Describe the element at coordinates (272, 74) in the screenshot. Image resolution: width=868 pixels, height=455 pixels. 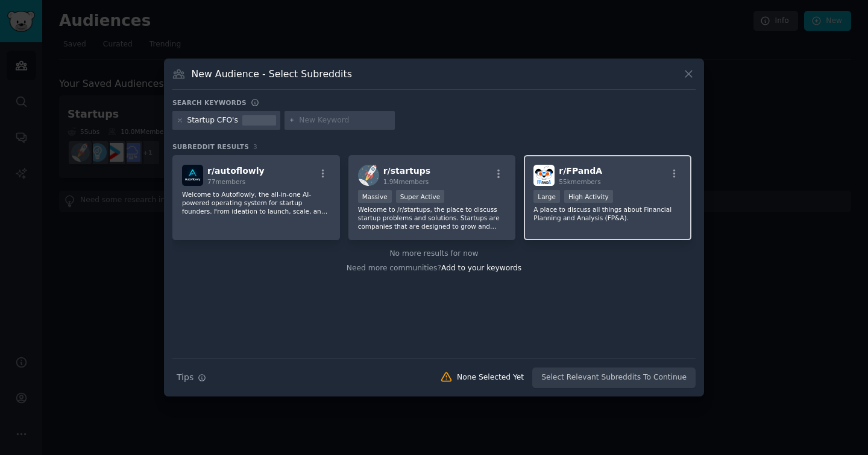
I see `h3: New Audience - Select Subreddits` at that location.